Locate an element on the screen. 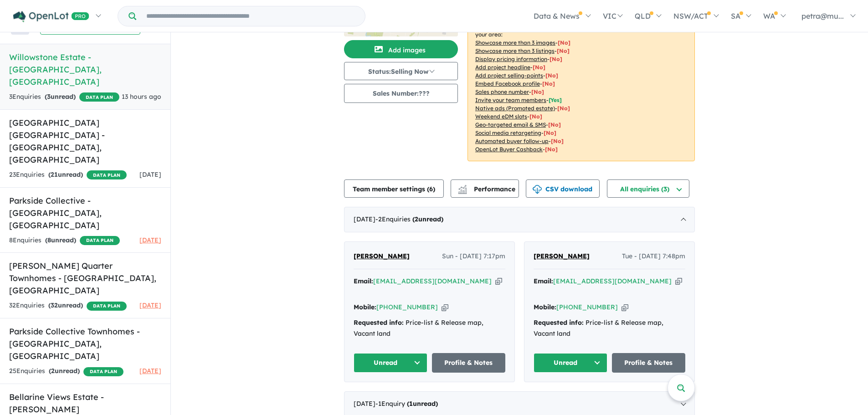 This screenshot has width=868, height=415. span: 13 hours ago is located at coordinates (141, 96).